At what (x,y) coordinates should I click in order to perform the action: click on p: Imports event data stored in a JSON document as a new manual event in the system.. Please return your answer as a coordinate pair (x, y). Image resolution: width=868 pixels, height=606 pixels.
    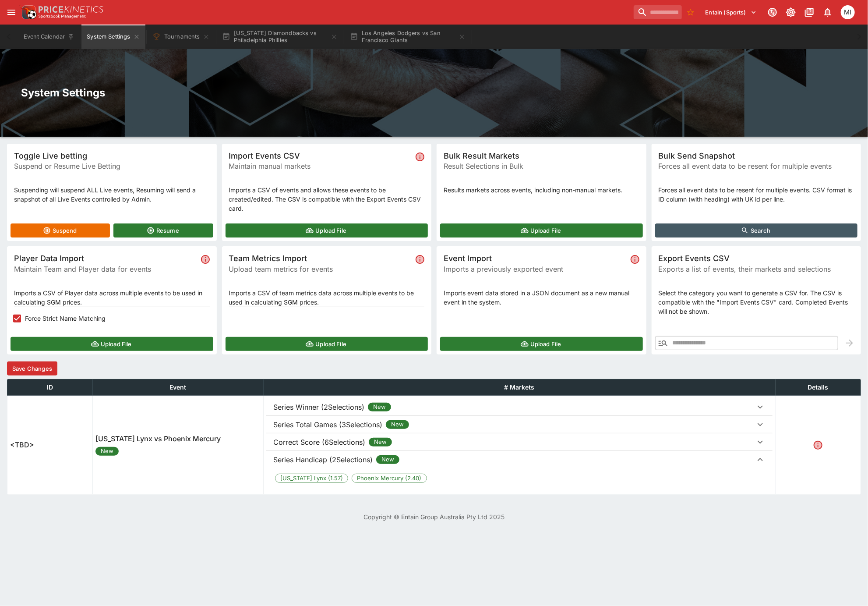
    Looking at the image, I should click on (541, 297).